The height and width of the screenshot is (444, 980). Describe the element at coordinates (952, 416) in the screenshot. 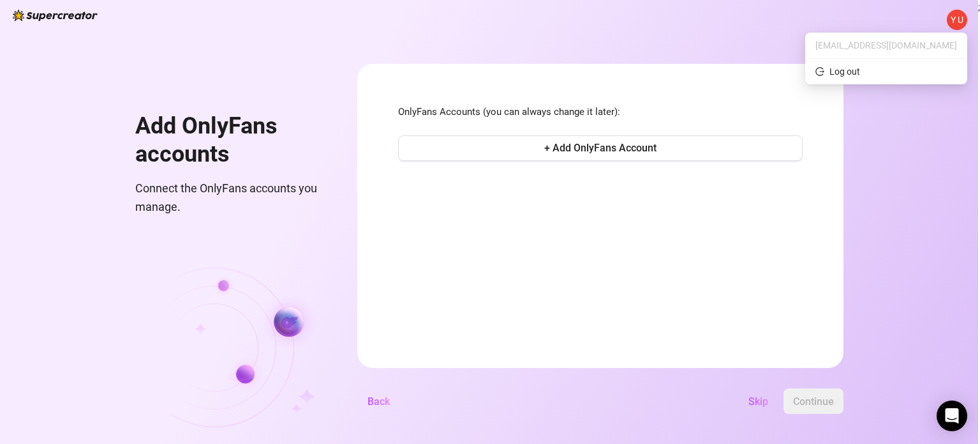

I see `div: Open Intercom Messenger` at that location.